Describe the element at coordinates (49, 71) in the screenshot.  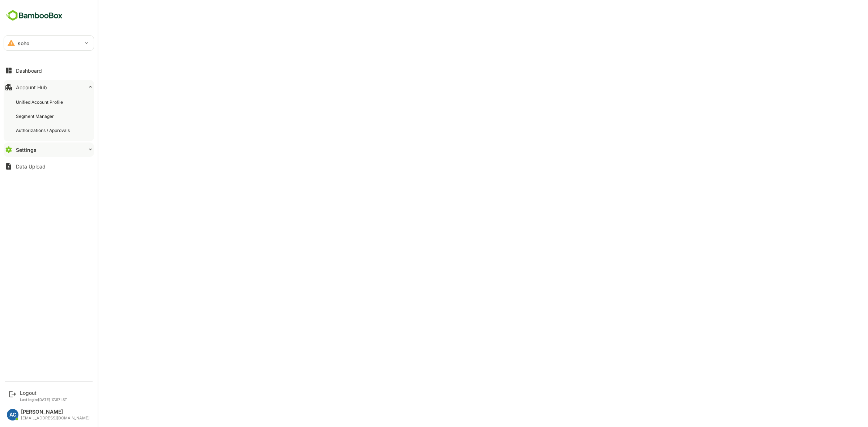
I see `button: Dashboard` at that location.